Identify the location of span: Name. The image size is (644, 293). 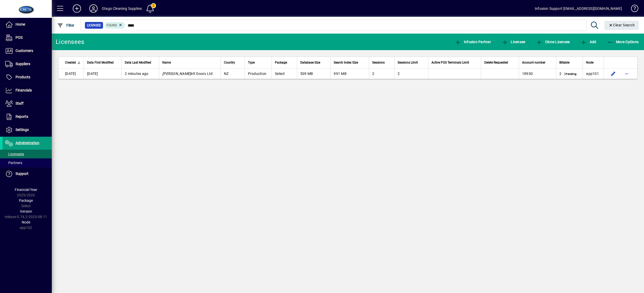
(167, 63).